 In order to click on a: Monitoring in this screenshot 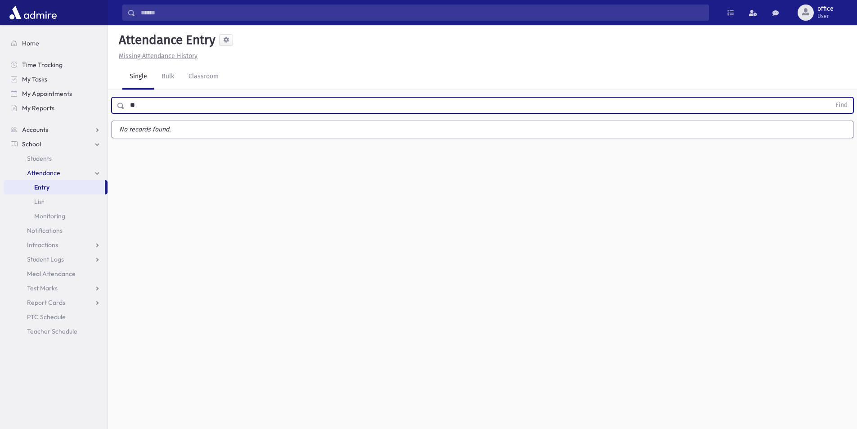, I will do `click(55, 216)`.